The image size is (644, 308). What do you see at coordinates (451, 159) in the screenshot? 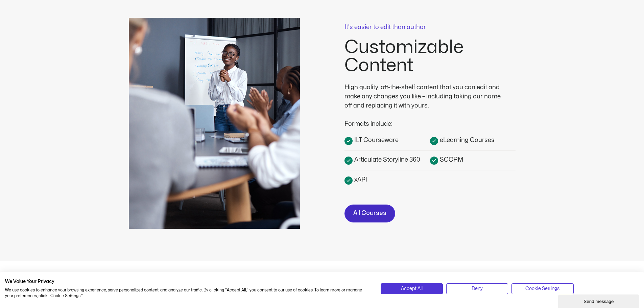
I see `span: SCORM` at bounding box center [451, 159].